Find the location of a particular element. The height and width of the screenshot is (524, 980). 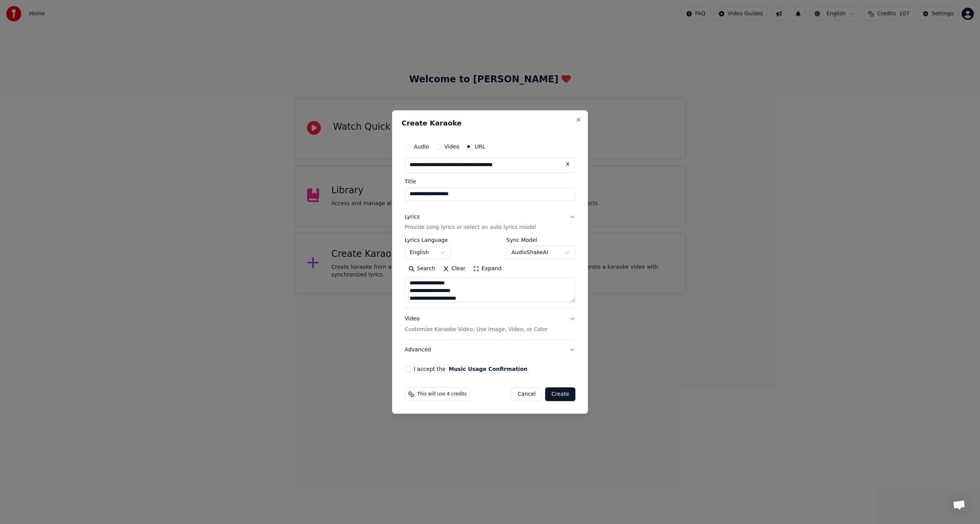

button: Advanced is located at coordinates (490, 350).